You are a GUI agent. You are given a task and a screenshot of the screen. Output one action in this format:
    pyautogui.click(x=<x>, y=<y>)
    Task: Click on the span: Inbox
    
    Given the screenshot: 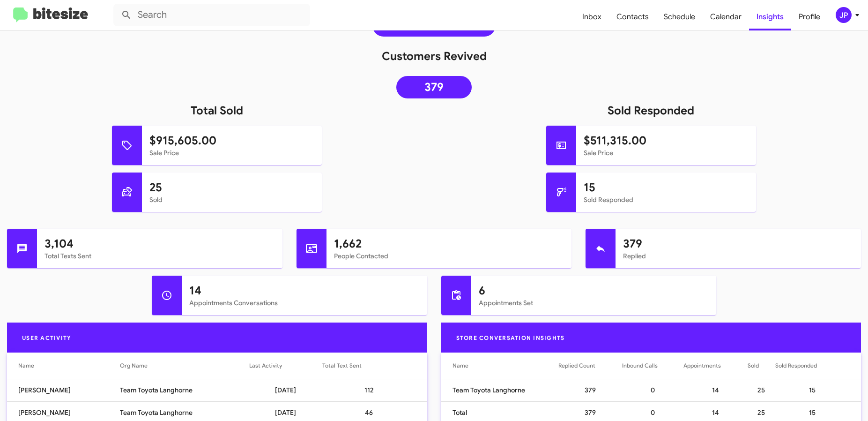 What is the action you would take?
    pyautogui.click(x=592, y=16)
    